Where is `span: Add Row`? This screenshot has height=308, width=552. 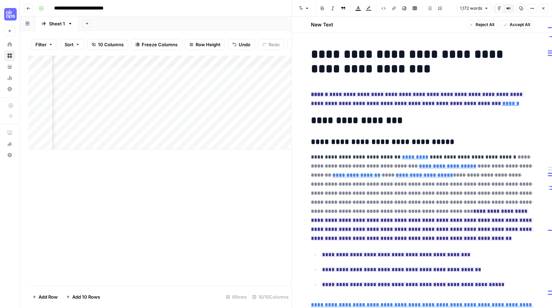 span: Add Row is located at coordinates (48, 297).